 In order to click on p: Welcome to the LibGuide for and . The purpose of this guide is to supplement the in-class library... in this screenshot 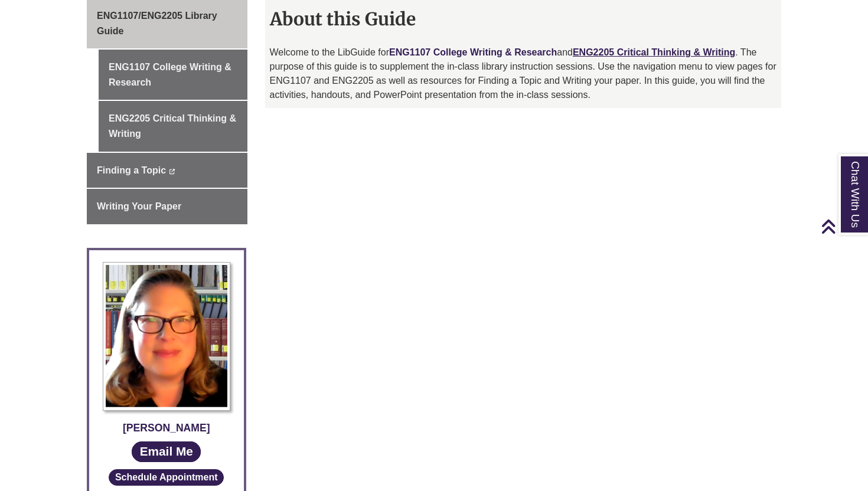, I will do `click(523, 74)`.